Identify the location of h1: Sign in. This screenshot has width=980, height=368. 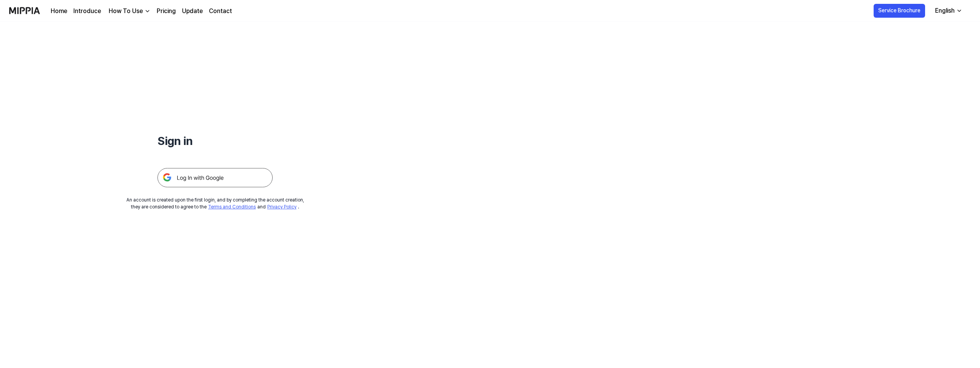
(215, 140).